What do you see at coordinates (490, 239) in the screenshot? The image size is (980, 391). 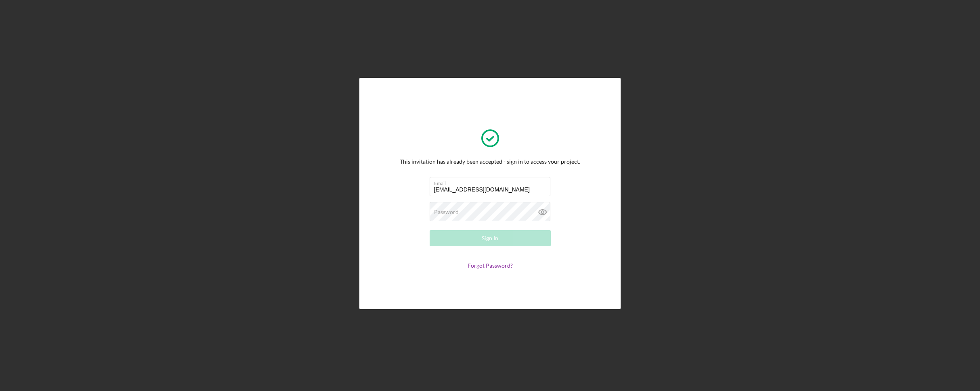 I see `button: Sign In` at bounding box center [490, 239].